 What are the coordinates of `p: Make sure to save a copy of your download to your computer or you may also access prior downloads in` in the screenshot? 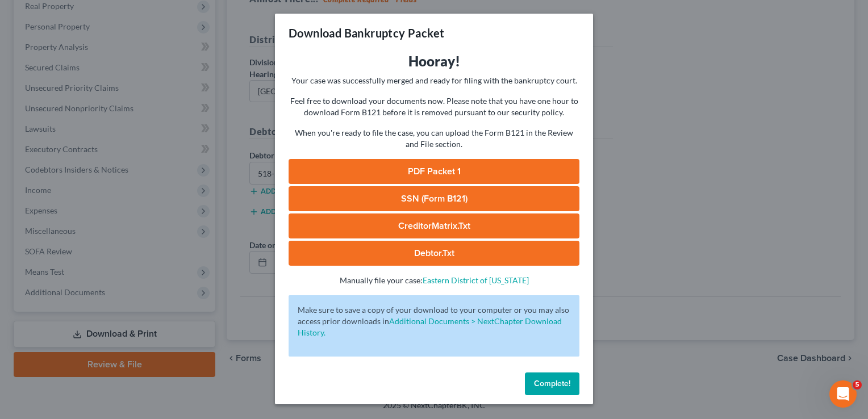 It's located at (434, 321).